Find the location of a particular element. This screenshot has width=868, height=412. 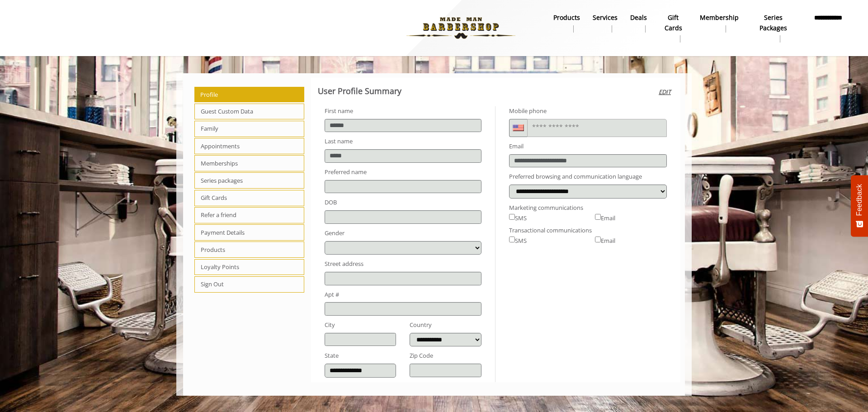

b: User Profile Summary is located at coordinates (359, 91).